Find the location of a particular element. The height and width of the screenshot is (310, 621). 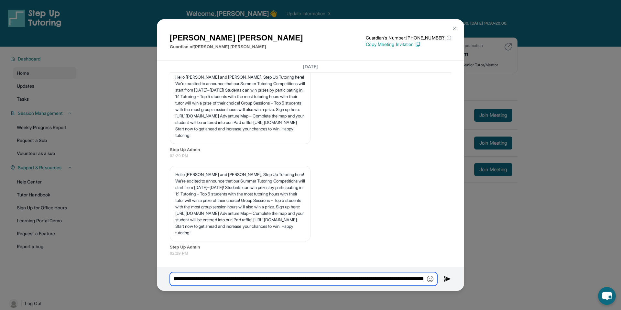

span: ⓘ is located at coordinates (449, 38).